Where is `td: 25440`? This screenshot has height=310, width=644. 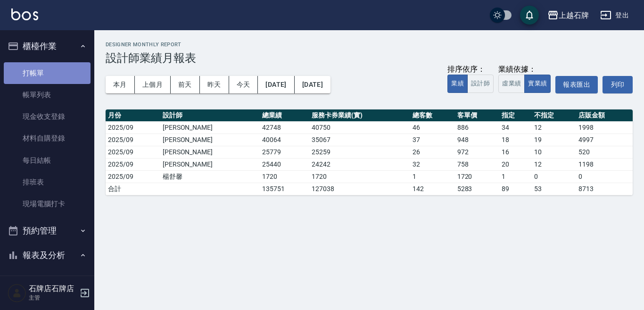
td: 25440 is located at coordinates (284, 164).